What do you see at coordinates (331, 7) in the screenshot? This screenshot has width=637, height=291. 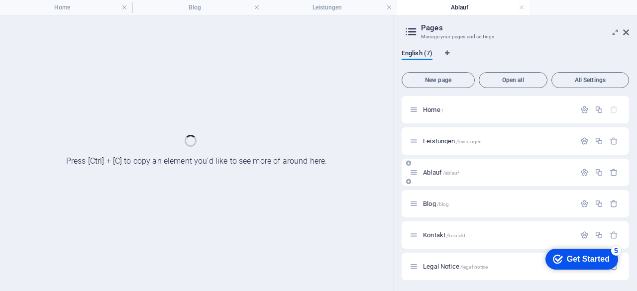 I see `h4: Leistungen` at bounding box center [331, 7].